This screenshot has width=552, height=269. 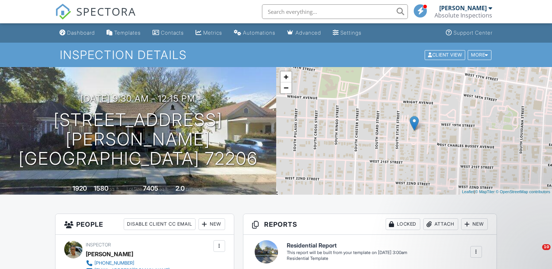 What do you see at coordinates (470, 33) in the screenshot?
I see `a: Support Center` at bounding box center [470, 33].